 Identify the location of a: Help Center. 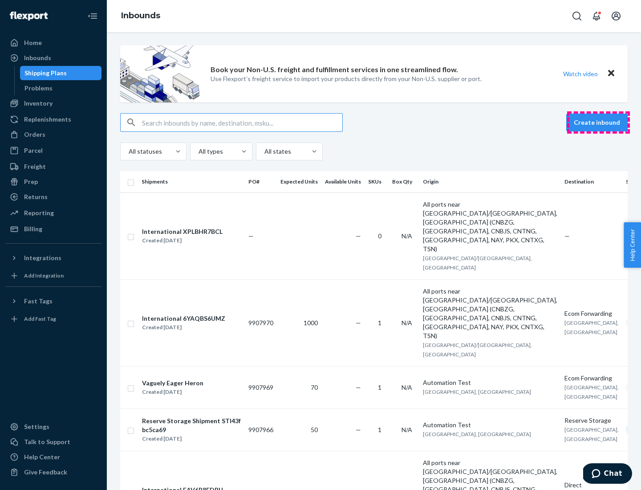
(53, 457).